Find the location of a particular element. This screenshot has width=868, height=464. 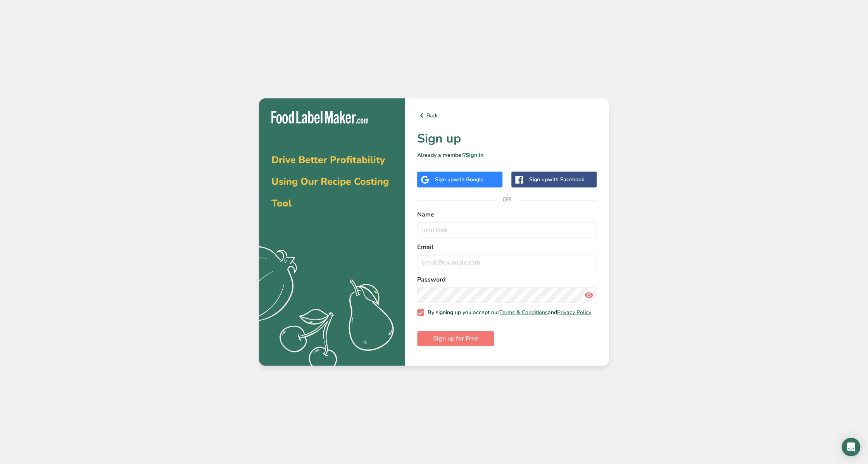

a: Sign in is located at coordinates (474, 155).